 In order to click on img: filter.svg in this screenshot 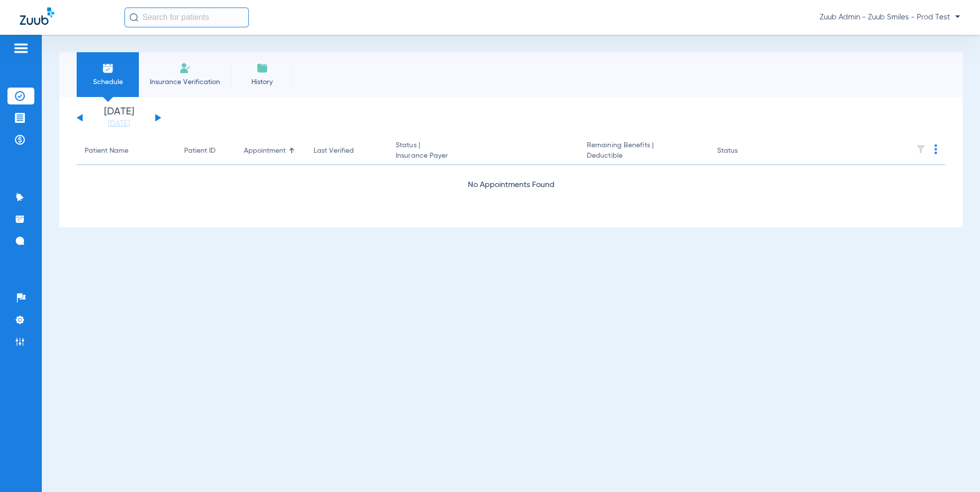, I will do `click(921, 149)`.